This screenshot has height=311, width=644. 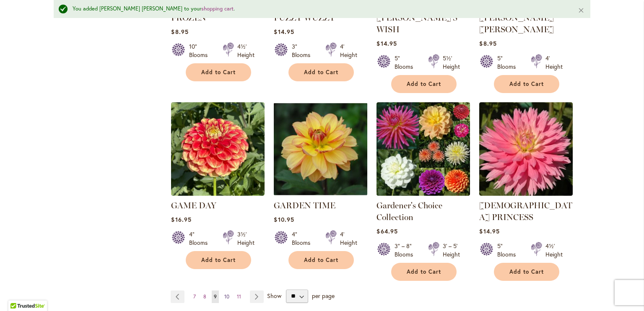 I want to click on img: GARDEN TIME, so click(x=321, y=149).